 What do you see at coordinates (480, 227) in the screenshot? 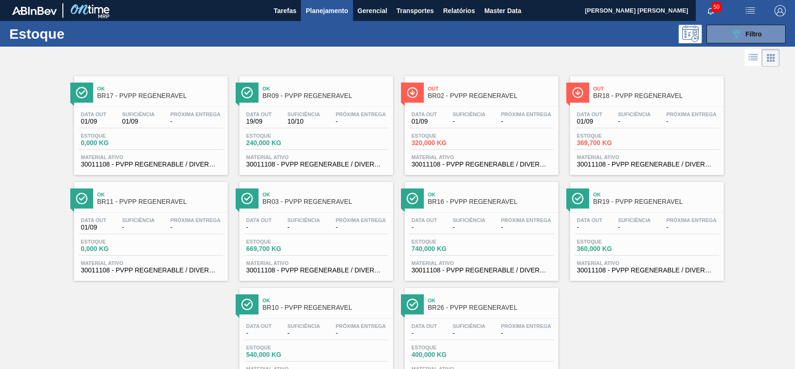
I see `a: ÍconeOkBR16 - PVPP REGENERAVELData out-Suficiência-Próxima Entrega-Estoque740,000 KGMaterial ativ...` at bounding box center [480, 227].